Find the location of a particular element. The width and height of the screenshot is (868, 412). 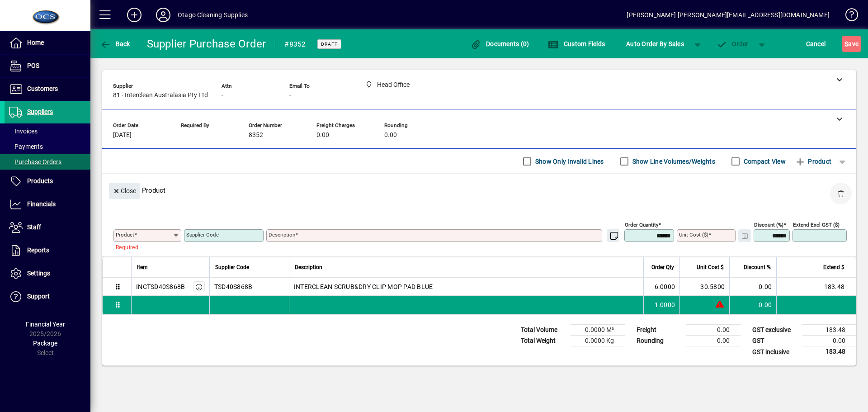

td: Freight is located at coordinates (660, 330).